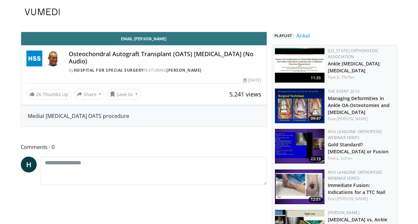 The image size is (418, 224). What do you see at coordinates (343, 91) in the screenshot?
I see `a: The Event 2014` at bounding box center [343, 91].